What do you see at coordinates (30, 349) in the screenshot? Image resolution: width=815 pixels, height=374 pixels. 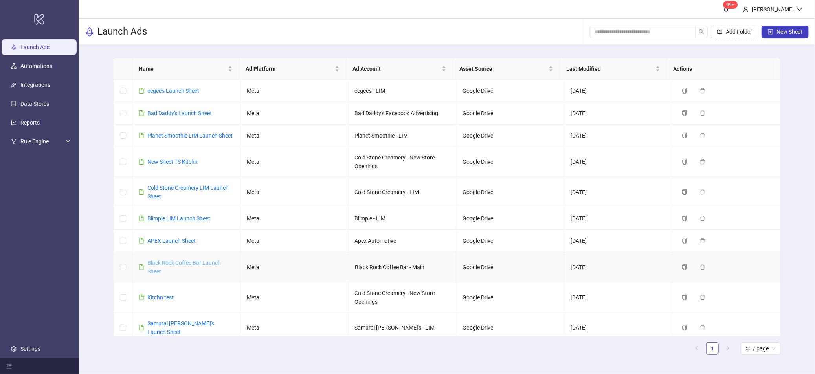 I see `a: Settings` at bounding box center [30, 349].